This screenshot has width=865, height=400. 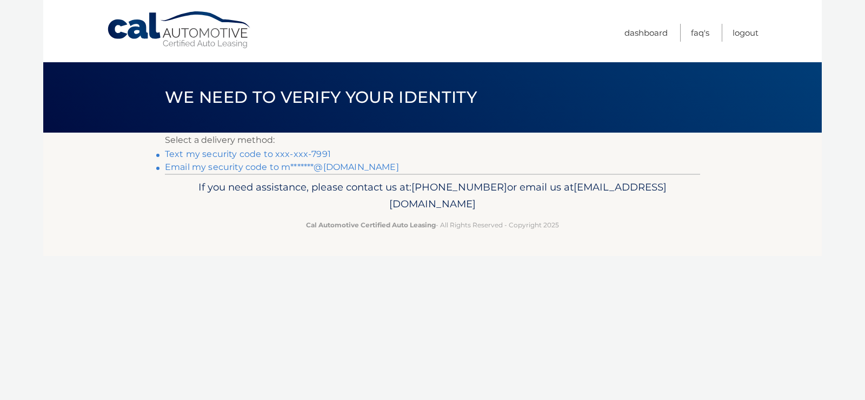 What do you see at coordinates (248, 154) in the screenshot?
I see `a: Text my security code to xxx-xxx-7991` at bounding box center [248, 154].